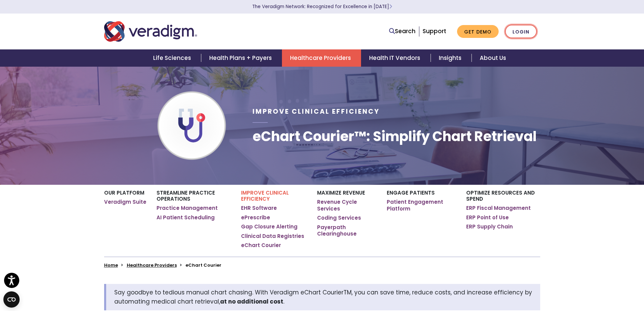  I want to click on a: Home, so click(111, 265).